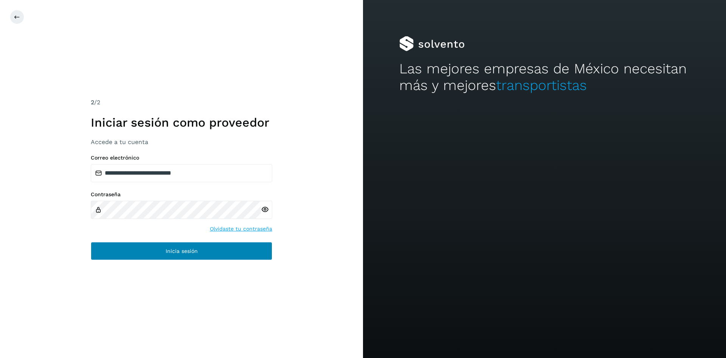 This screenshot has height=358, width=726. I want to click on h2: Las mejores empresas de México necesitan más y mejores, so click(545, 77).